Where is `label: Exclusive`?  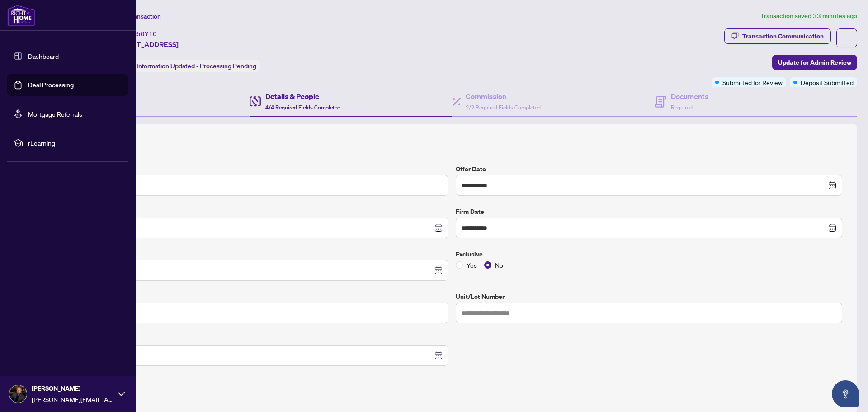 label: Exclusive is located at coordinates (648, 254).